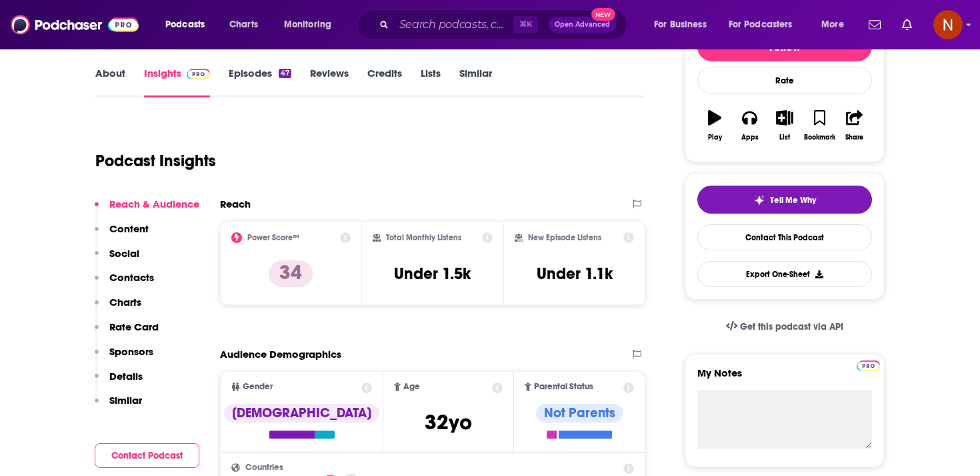 This screenshot has width=980, height=476. I want to click on a: Charts, so click(244, 25).